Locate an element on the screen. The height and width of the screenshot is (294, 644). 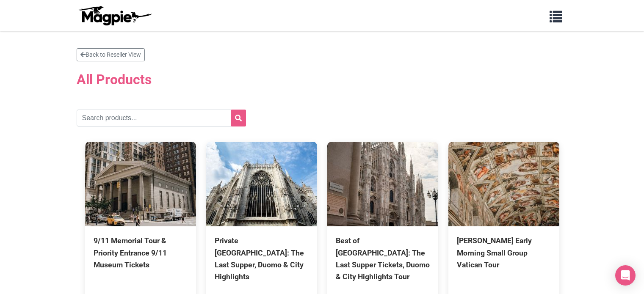
div: Open Intercom Messenger is located at coordinates (626, 276).